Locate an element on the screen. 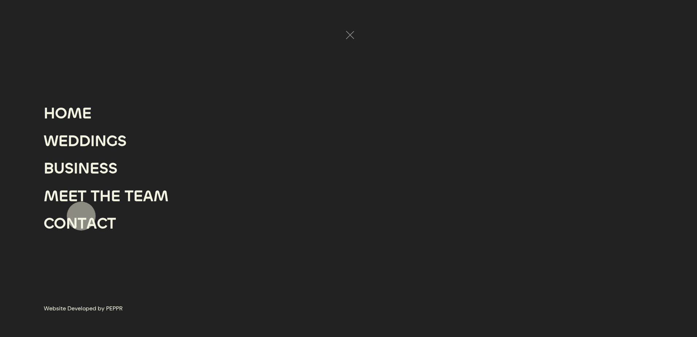  div: Website Developed by PEPPR is located at coordinates (83, 308).